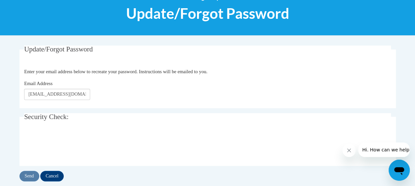 This screenshot has width=415, height=186. Describe the element at coordinates (57, 94) in the screenshot. I see `input: Email` at that location.